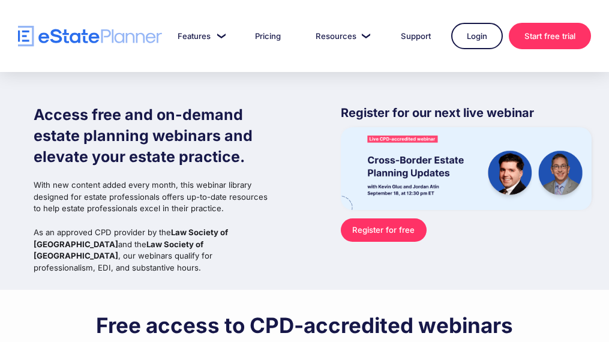  Describe the element at coordinates (477, 36) in the screenshot. I see `a: Login` at that location.